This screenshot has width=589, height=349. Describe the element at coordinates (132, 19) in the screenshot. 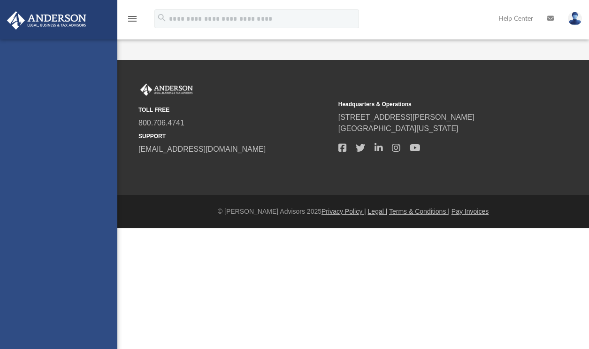

I see `i: menu` at that location.